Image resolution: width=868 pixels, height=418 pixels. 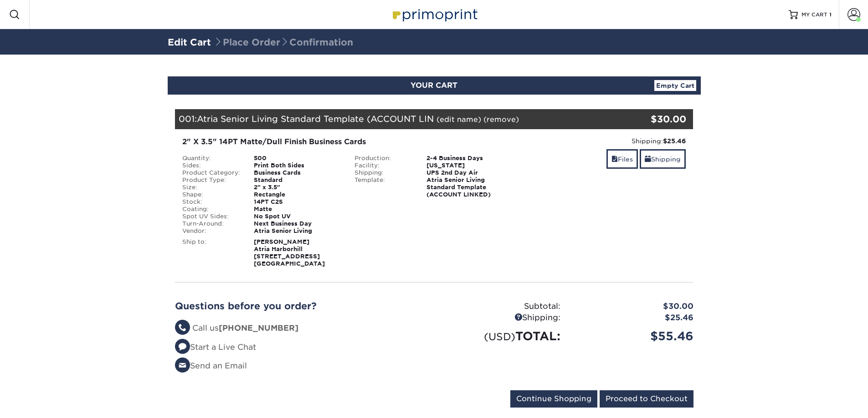 I want to click on div: Stock:, so click(x=211, y=202).